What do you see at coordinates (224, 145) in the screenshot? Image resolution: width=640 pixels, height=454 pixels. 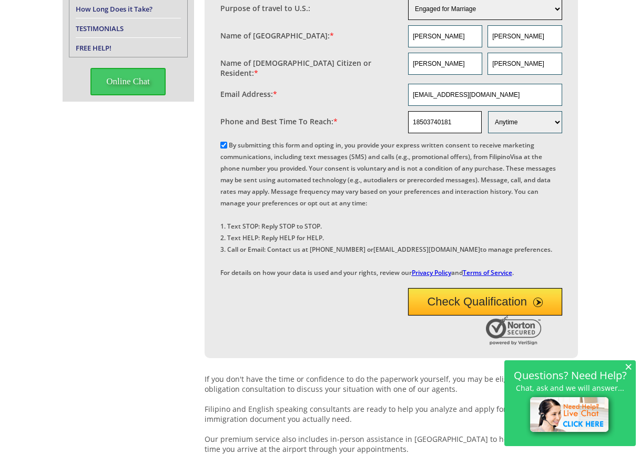 I see `input: By submitting this form and opting in, you provide your express written consent to receive market...` at bounding box center [224, 145].